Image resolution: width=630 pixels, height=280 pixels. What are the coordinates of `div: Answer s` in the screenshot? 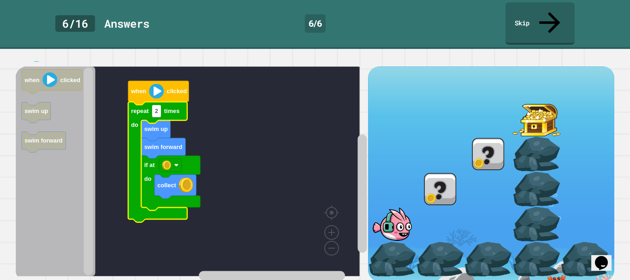 It's located at (127, 24).